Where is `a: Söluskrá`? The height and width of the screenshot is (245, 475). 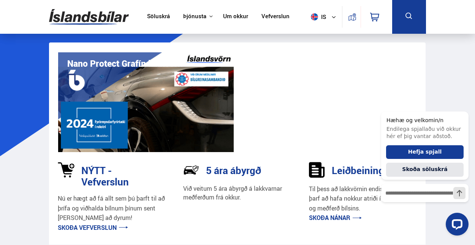 a: Söluskrá is located at coordinates (158, 17).